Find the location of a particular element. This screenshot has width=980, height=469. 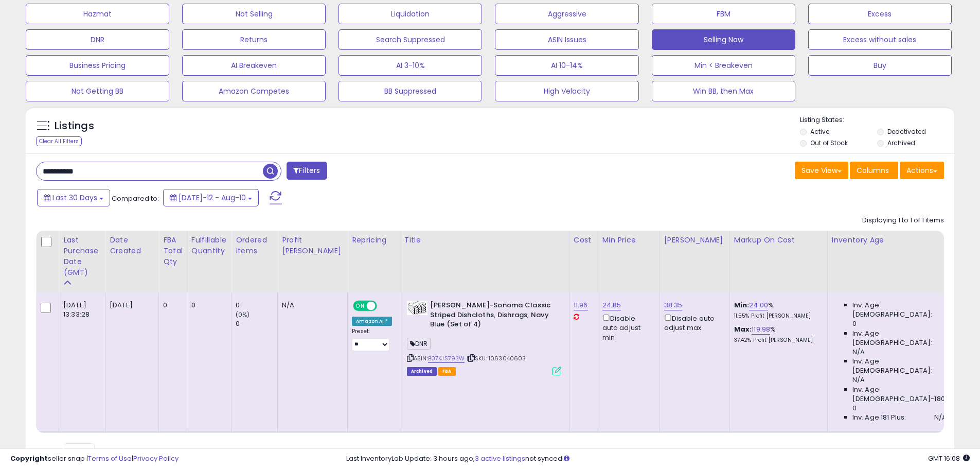

a: B07KJS793W is located at coordinates (447, 358).